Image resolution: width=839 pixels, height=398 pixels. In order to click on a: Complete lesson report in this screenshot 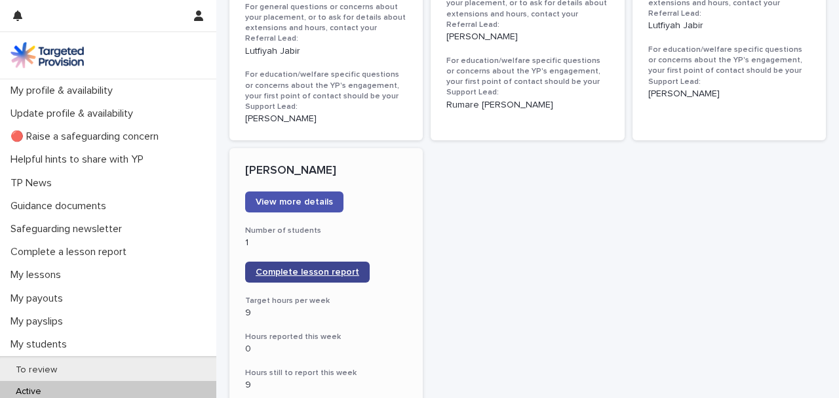, I will do `click(308, 272)`.